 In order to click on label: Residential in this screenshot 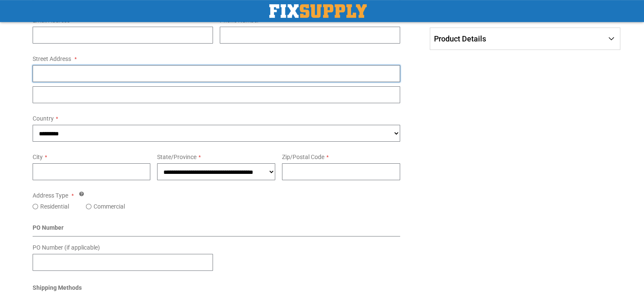, I will do `click(55, 207)`.